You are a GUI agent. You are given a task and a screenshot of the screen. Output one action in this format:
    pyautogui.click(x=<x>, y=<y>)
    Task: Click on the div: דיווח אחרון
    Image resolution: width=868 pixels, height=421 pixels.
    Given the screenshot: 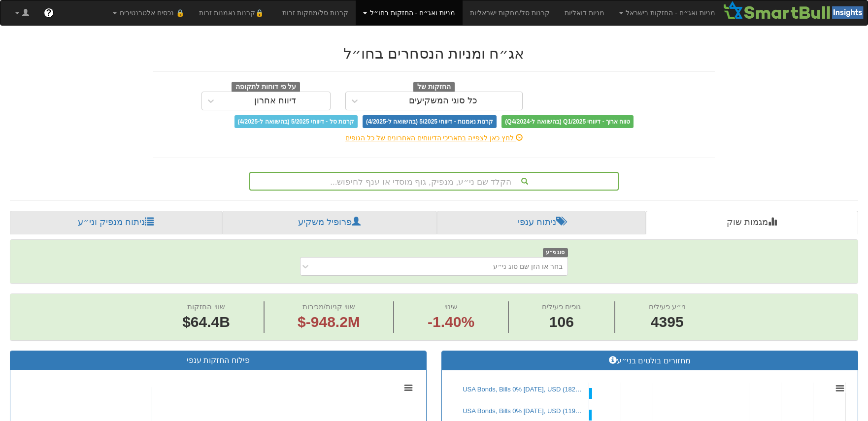 What is the action you would take?
    pyautogui.click(x=275, y=101)
    